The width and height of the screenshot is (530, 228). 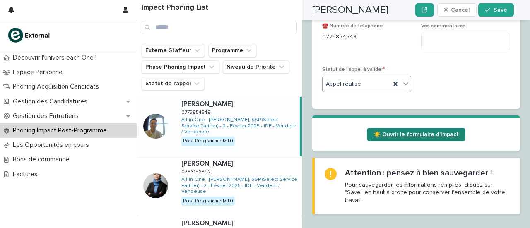 What do you see at coordinates (173, 50) in the screenshot?
I see `button: Externe Staffeur` at bounding box center [173, 50].